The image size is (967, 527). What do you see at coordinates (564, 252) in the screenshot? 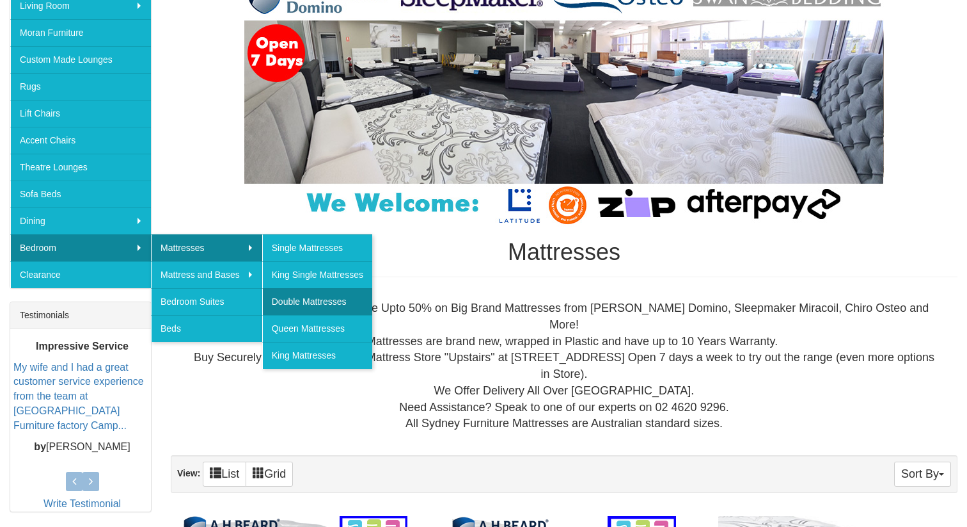
I see `h1: Mattresses` at bounding box center [564, 252].